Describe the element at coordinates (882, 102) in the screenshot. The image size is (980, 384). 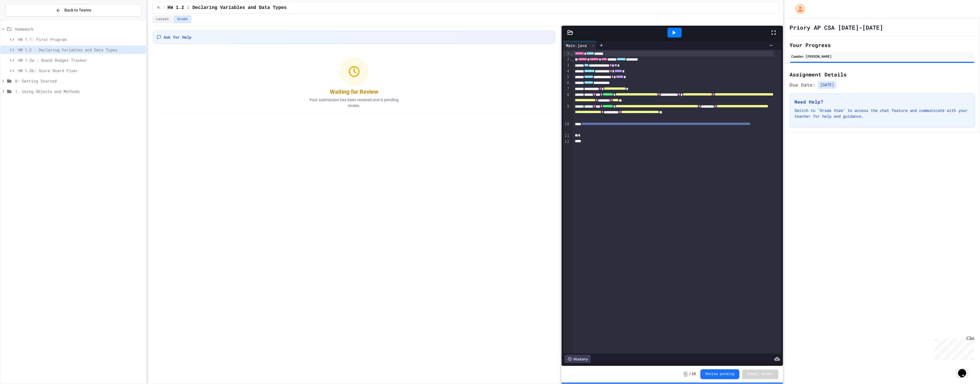
I see `h3: Need Help?` at that location.